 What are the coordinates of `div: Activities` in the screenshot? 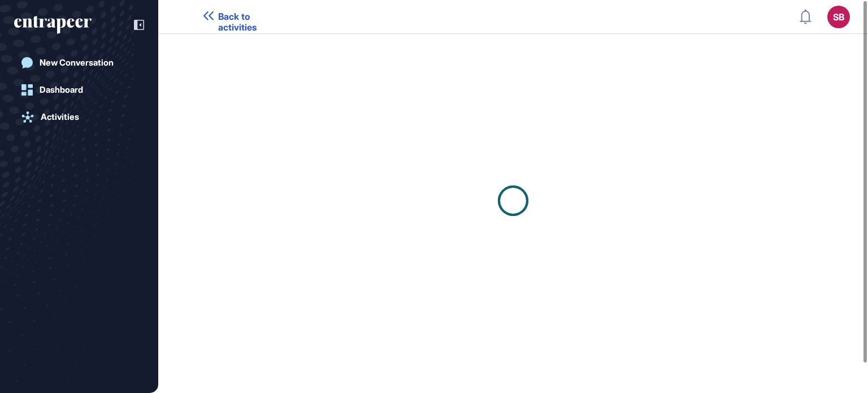 It's located at (60, 117).